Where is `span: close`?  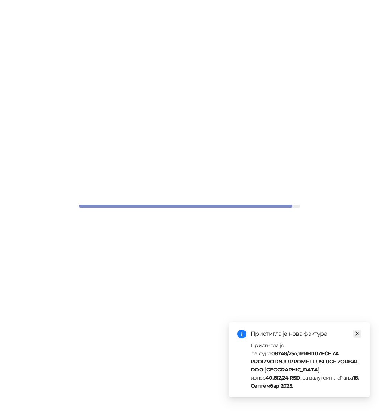 span: close is located at coordinates (357, 334).